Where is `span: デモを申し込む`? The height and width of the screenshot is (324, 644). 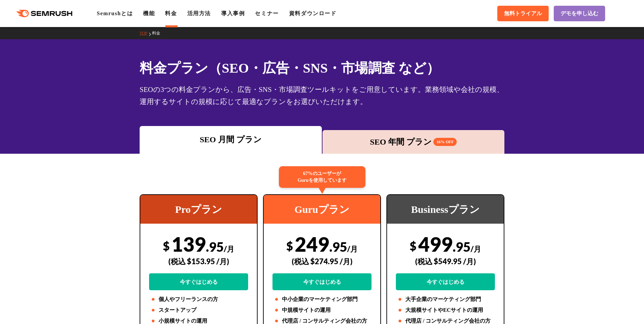 span: デモを申し込む is located at coordinates (579, 14).